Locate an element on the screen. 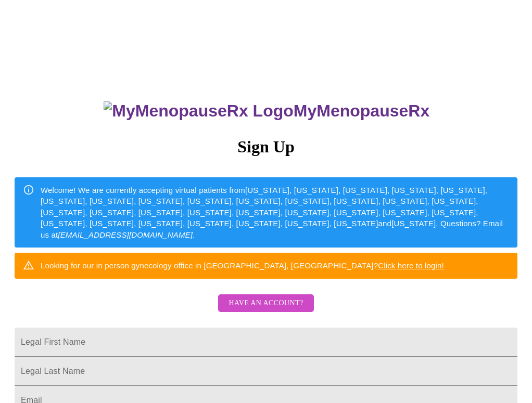 The width and height of the screenshot is (532, 403). button: Have an account? is located at coordinates (266, 303).